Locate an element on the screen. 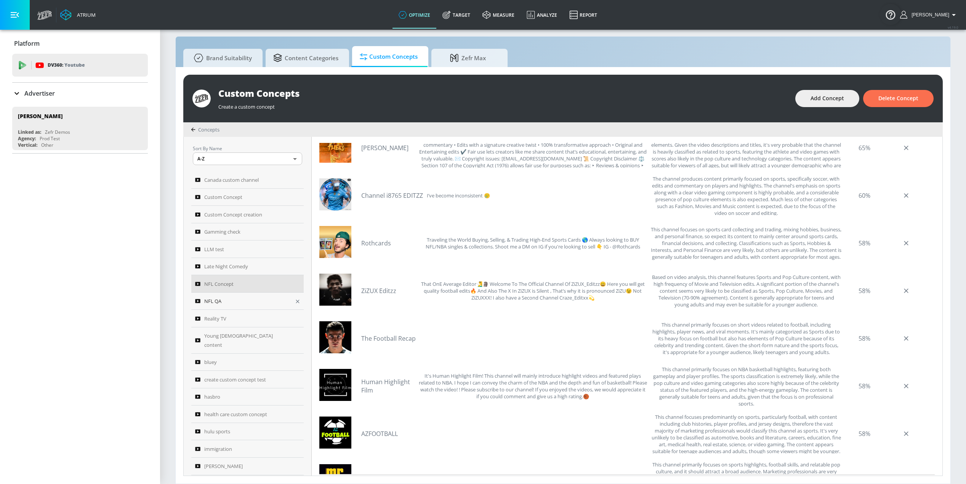 This screenshot has width=966, height=484. a: create custom concept test is located at coordinates (247, 379).